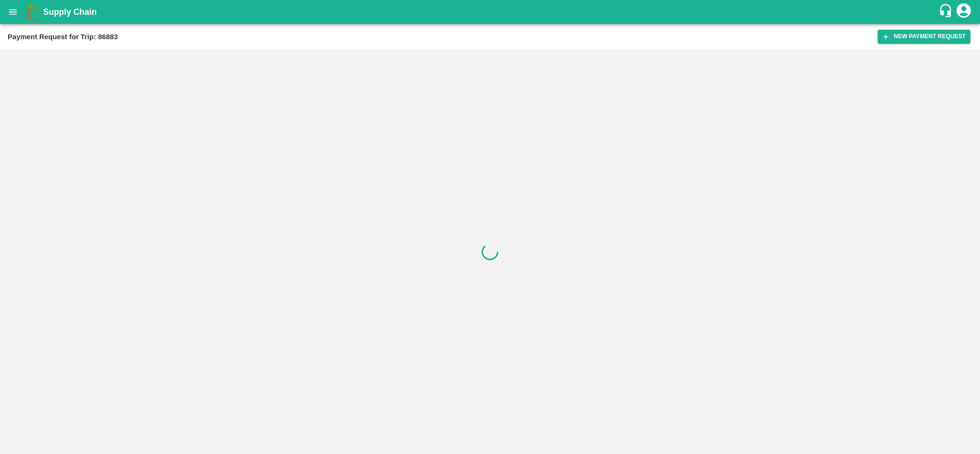  Describe the element at coordinates (490, 12) in the screenshot. I see `a: Supply Chain` at that location.